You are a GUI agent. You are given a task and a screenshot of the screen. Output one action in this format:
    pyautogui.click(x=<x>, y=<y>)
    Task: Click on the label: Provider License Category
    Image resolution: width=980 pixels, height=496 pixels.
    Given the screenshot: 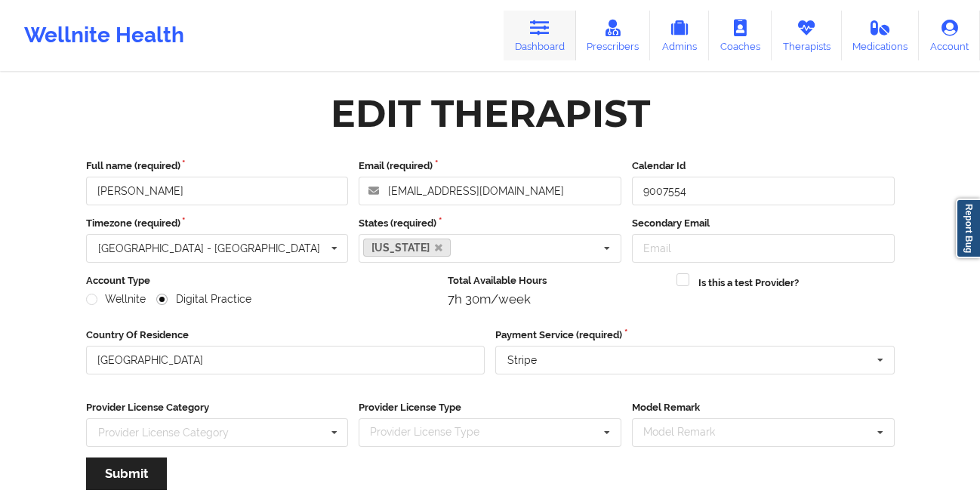 What is the action you would take?
    pyautogui.click(x=217, y=408)
    